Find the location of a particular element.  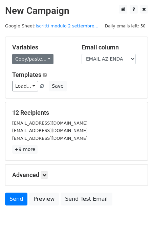

a: Send Test Email is located at coordinates (86, 199).